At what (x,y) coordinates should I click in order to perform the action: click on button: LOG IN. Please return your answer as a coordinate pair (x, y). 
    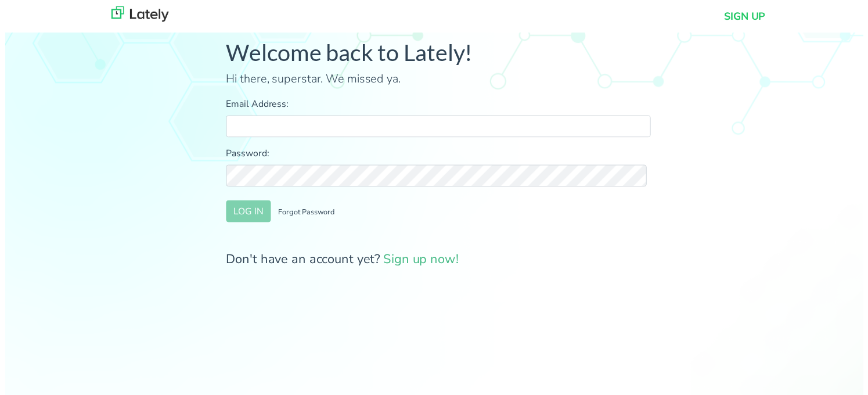
    Looking at the image, I should click on (246, 214).